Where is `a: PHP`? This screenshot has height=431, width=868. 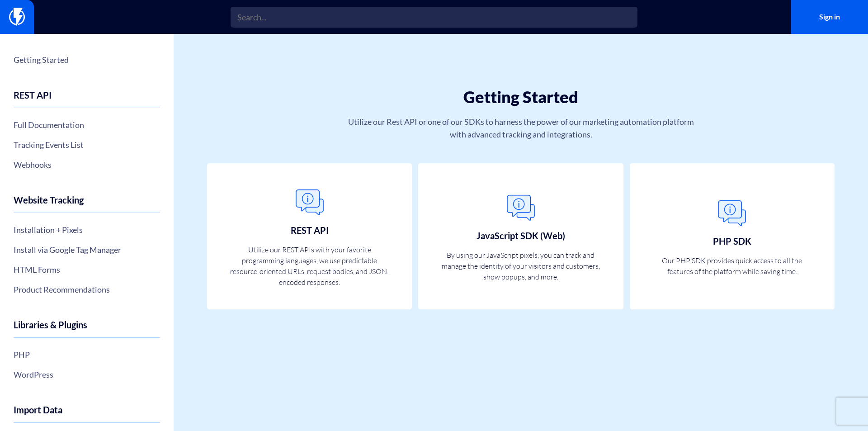 a: PHP is located at coordinates (87, 355).